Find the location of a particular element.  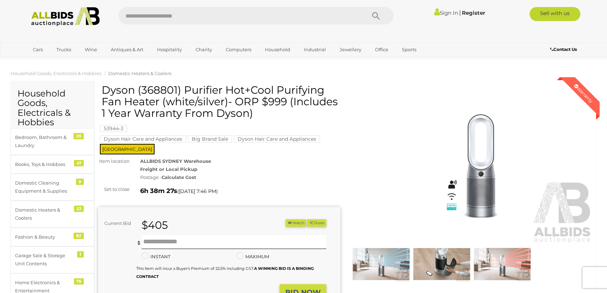

a: Household Goods, Electricals & Hobbies is located at coordinates (56, 73).